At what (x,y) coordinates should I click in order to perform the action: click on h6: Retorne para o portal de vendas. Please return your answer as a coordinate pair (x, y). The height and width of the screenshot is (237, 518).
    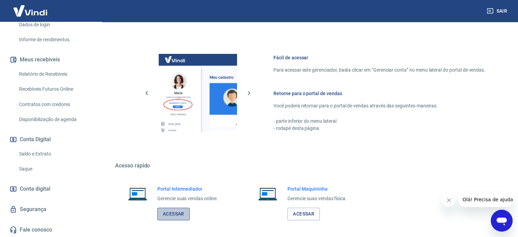
    Looking at the image, I should click on (379, 93).